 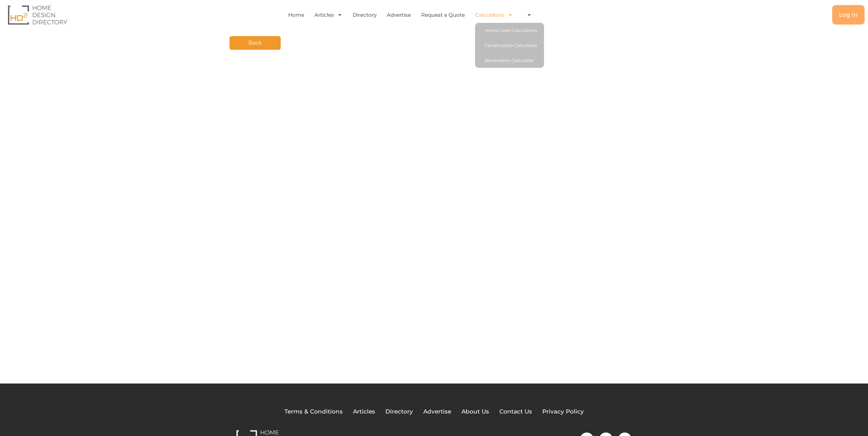 I want to click on span: Advertise, so click(x=438, y=412).